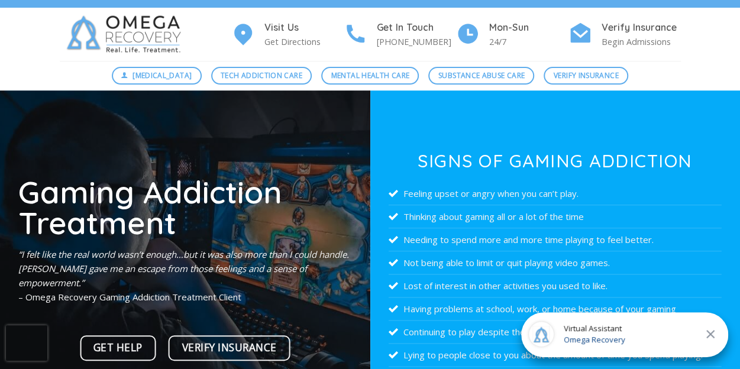 The height and width of the screenshot is (369, 740). What do you see at coordinates (370, 75) in the screenshot?
I see `span: Mental Health Care` at bounding box center [370, 75].